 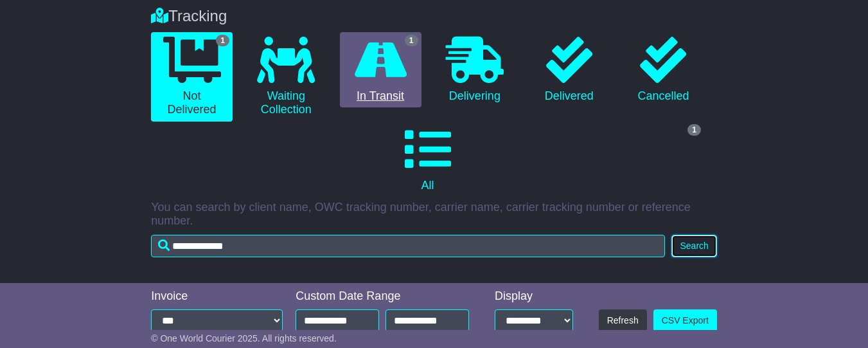 I want to click on div: Display, so click(x=534, y=297).